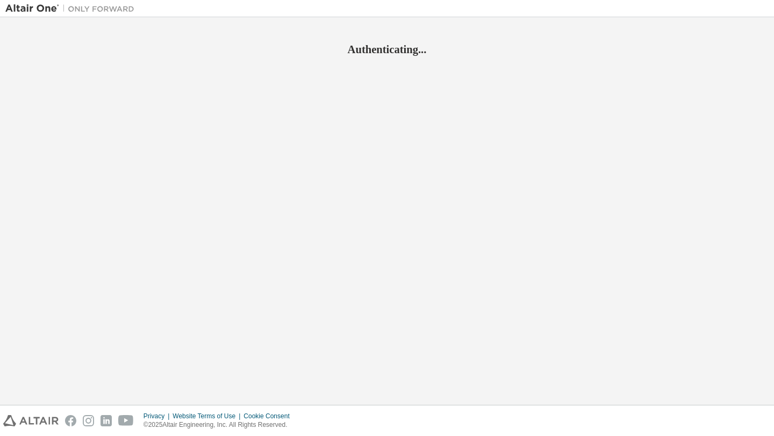 This screenshot has width=774, height=436. Describe the element at coordinates (269, 417) in the screenshot. I see `div: Cookie Consent` at that location.